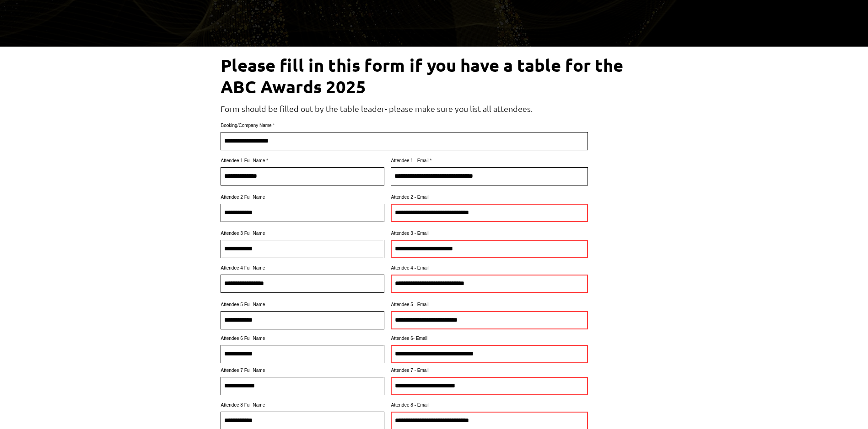  Describe the element at coordinates (303, 339) in the screenshot. I see `label: Attendee 6 Full Name` at that location.